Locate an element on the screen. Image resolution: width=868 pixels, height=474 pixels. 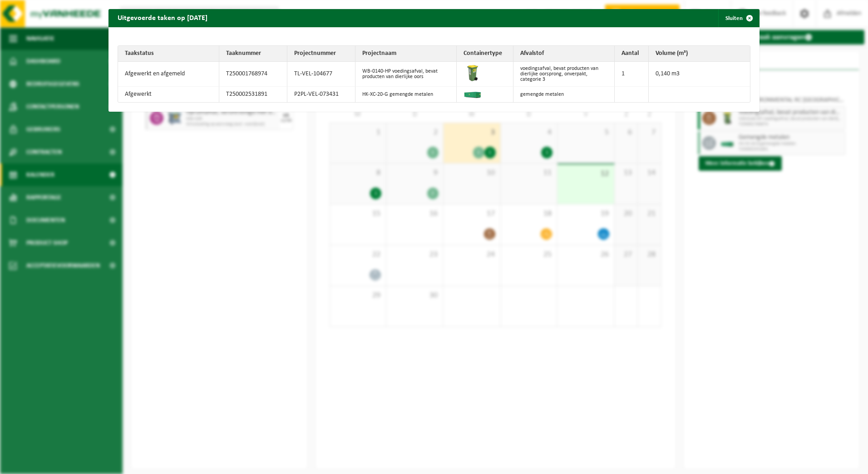
td: TL-VEL-104677 is located at coordinates (321, 74).